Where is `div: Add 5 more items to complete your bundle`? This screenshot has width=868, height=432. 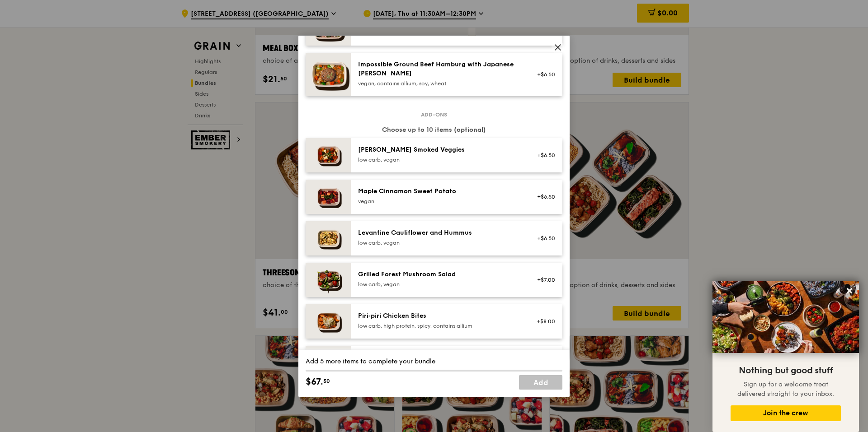
div: Add 5 more items to complete your bundle is located at coordinates (434, 362).